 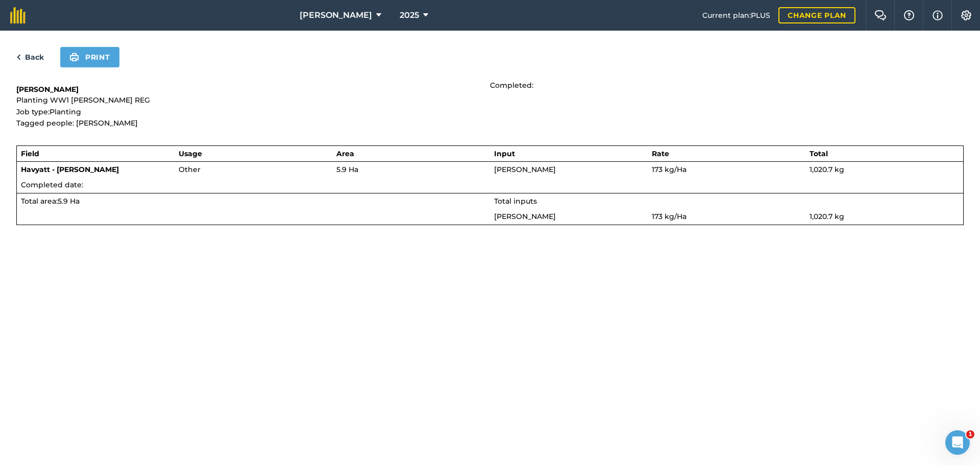 I want to click on img: Two speech bubbles overlapping with the left bubble in the forefront, so click(x=881, y=15).